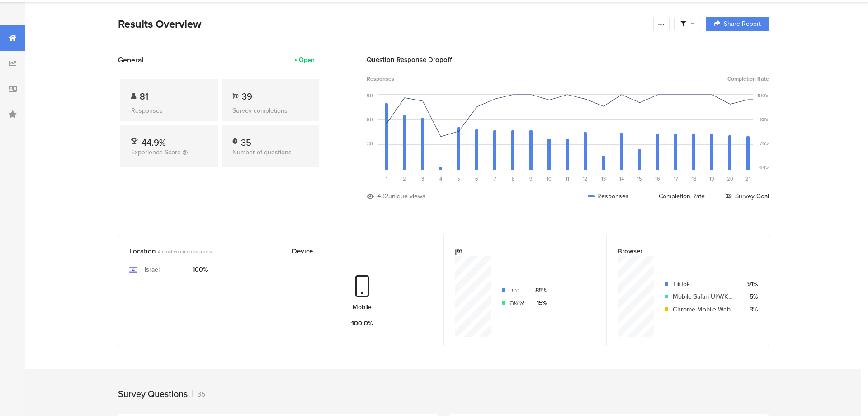 This screenshot has width=868, height=416. I want to click on div: Israel, so click(152, 269).